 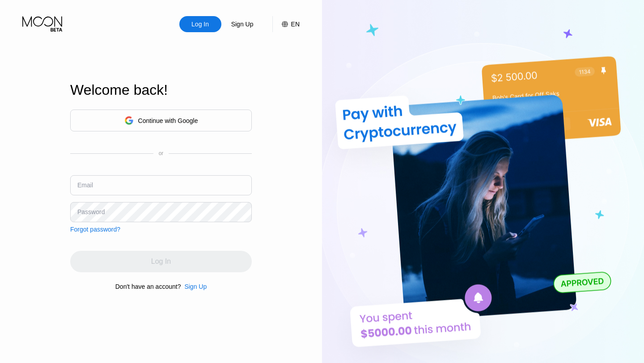 I want to click on div: Password, so click(x=91, y=212).